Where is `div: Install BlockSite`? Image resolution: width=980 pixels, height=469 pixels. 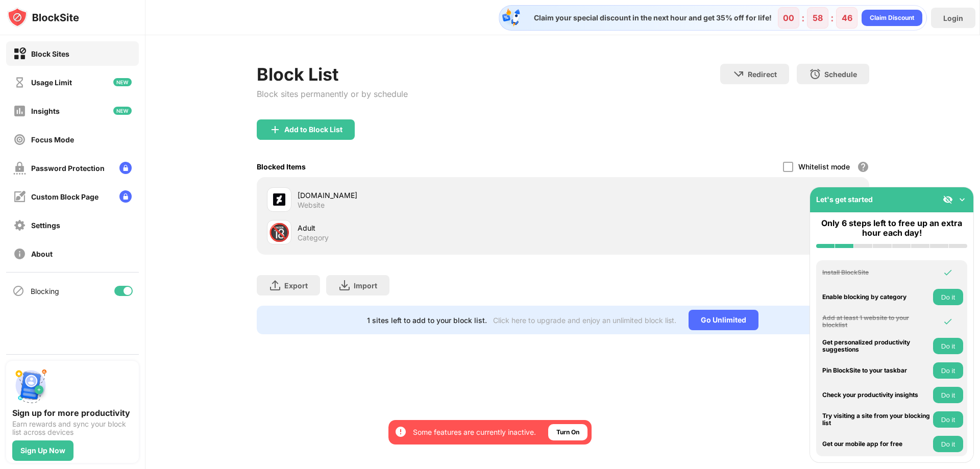
div: Install BlockSite is located at coordinates (877, 272).